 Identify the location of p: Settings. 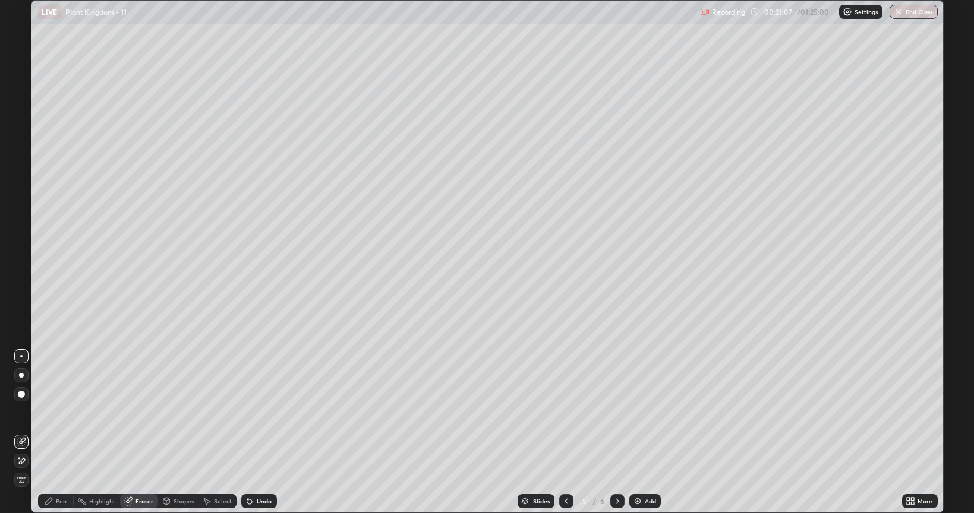
(866, 12).